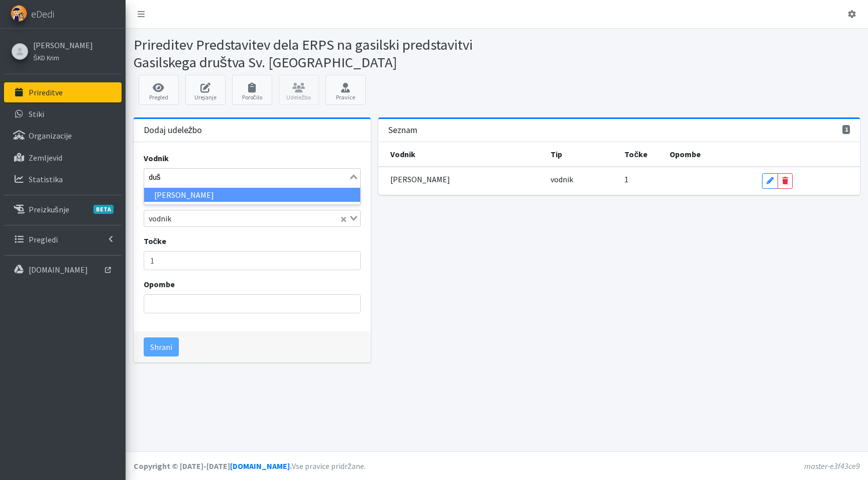  Describe the element at coordinates (161, 347) in the screenshot. I see `button: Shrani` at that location.